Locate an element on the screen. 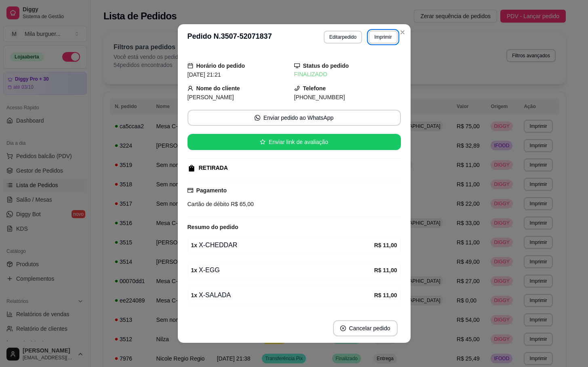 The width and height of the screenshot is (588, 367). button: close-circleCancelar pedido is located at coordinates (365, 328).